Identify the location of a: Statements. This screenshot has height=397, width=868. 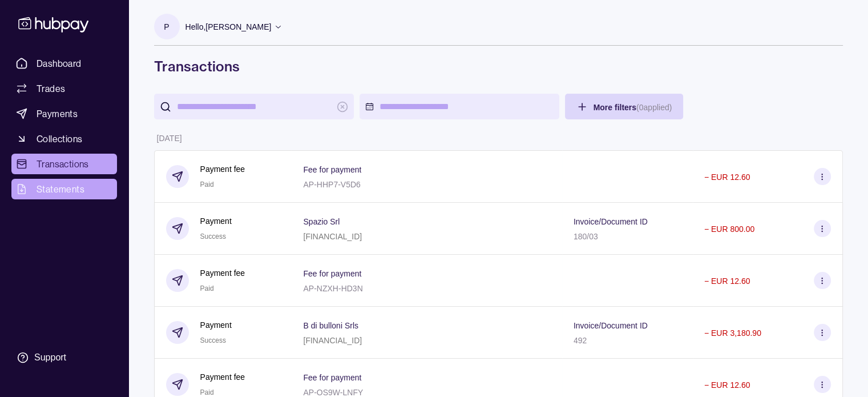
(64, 189).